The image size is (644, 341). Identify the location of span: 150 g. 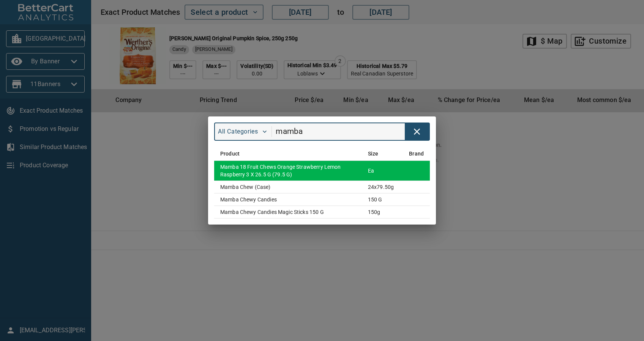
(375, 199).